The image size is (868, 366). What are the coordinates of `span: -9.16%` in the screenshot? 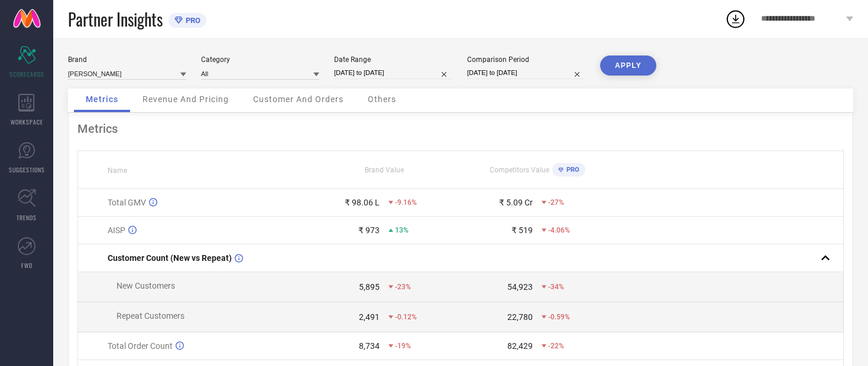 It's located at (406, 202).